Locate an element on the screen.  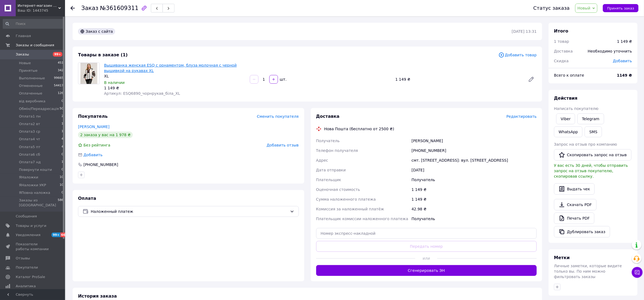
span: Товары в заказе (1) is located at coordinates (103, 55).